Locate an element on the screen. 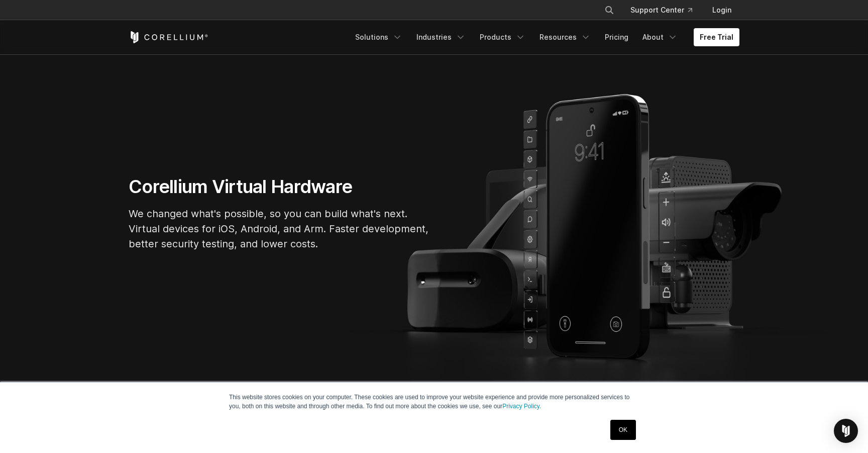 The image size is (868, 453). a: Privacy Policy. is located at coordinates (522, 406).